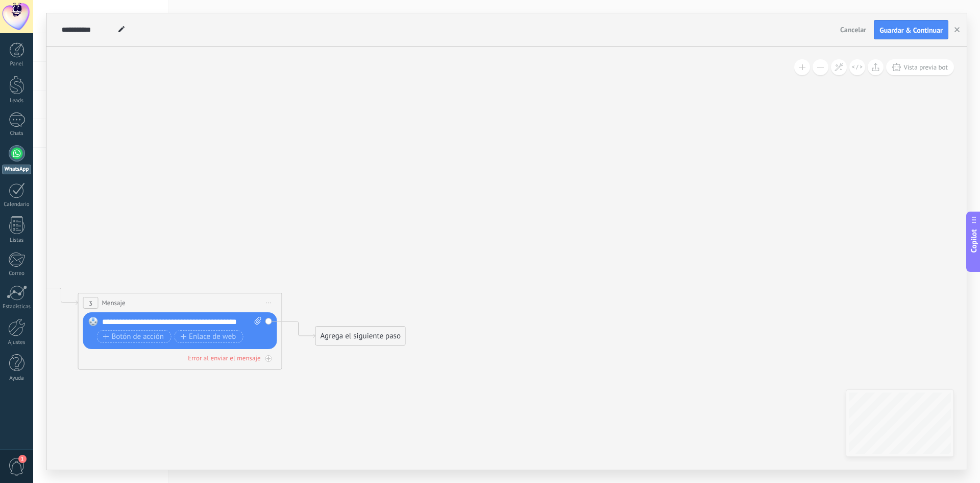 The height and width of the screenshot is (483, 980). Describe the element at coordinates (17, 169) in the screenshot. I see `div: WhatsApp` at that location.